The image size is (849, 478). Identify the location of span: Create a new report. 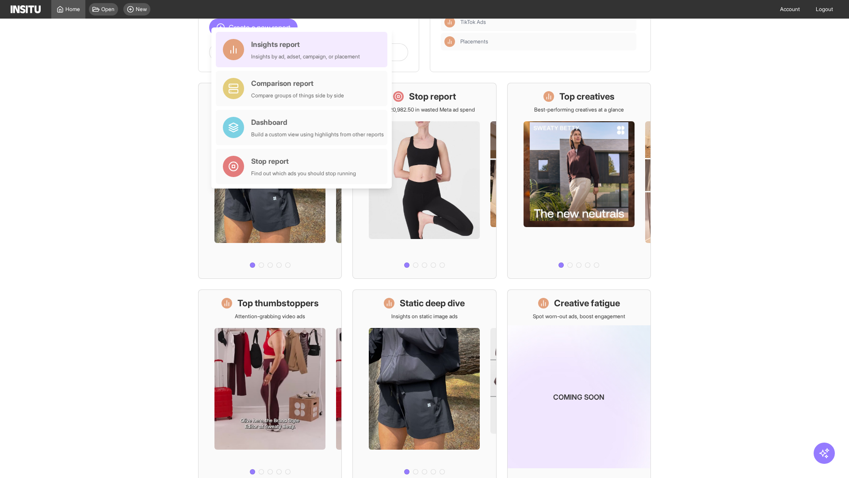
(260, 27).